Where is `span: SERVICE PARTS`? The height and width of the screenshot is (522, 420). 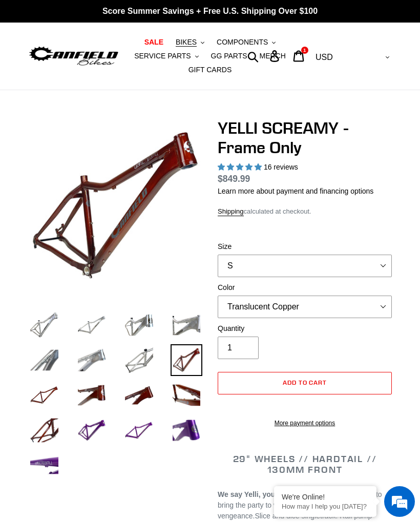 span: SERVICE PARTS is located at coordinates (162, 56).